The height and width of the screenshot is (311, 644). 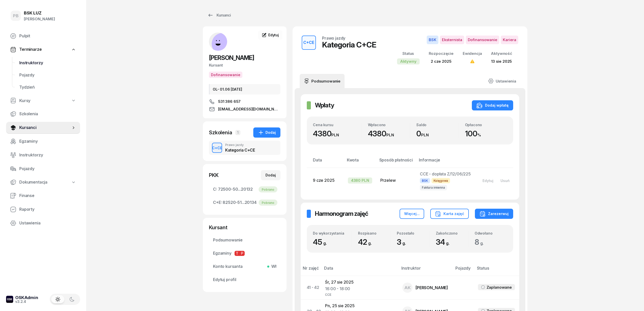 I want to click on div: PKK, so click(x=214, y=175).